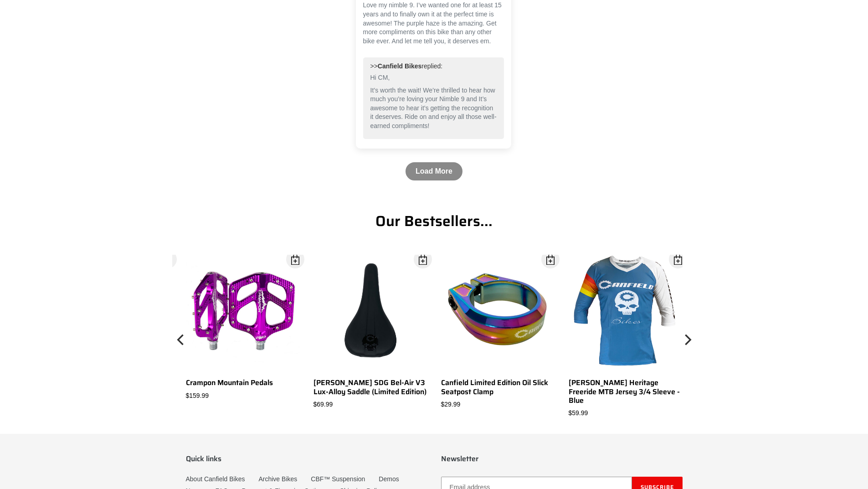 The height and width of the screenshot is (489, 868). What do you see at coordinates (216, 479) in the screenshot?
I see `a: About Canfield Bikes` at bounding box center [216, 479].